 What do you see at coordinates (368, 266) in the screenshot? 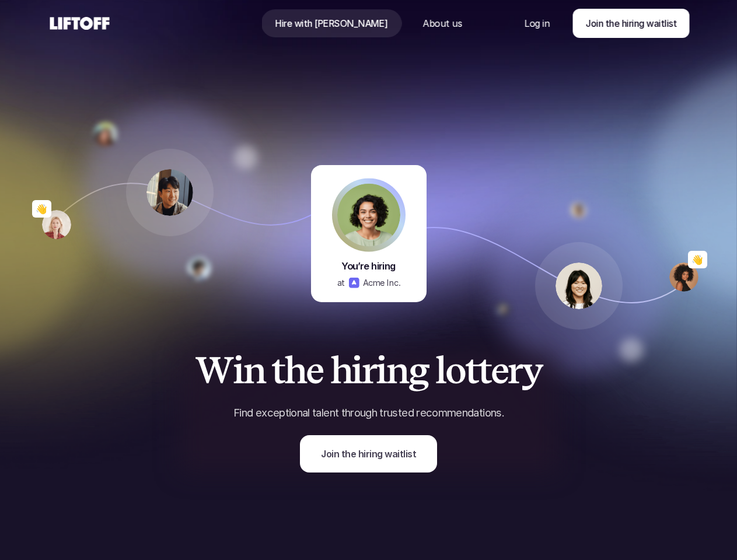
I see `p: You’re hiring` at bounding box center [368, 266].